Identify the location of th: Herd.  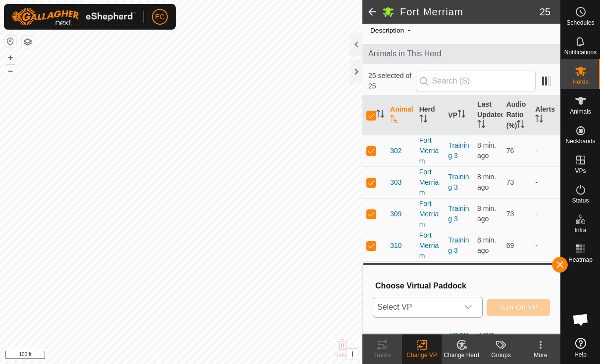
(429, 115).